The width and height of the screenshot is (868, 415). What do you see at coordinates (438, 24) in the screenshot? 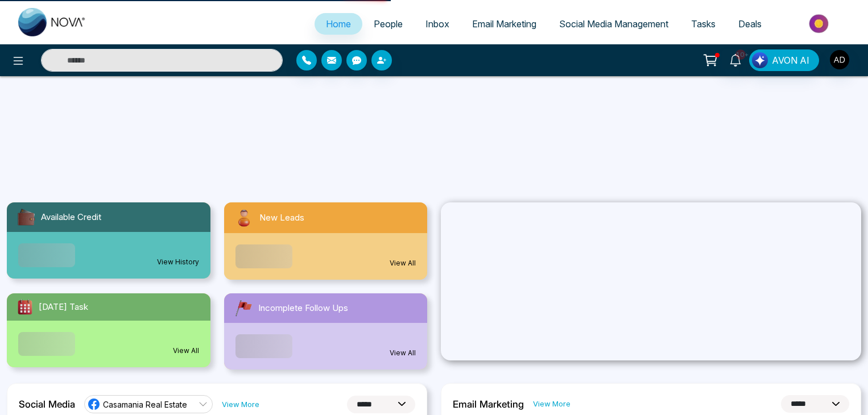
I see `a: Inbox` at bounding box center [438, 24].